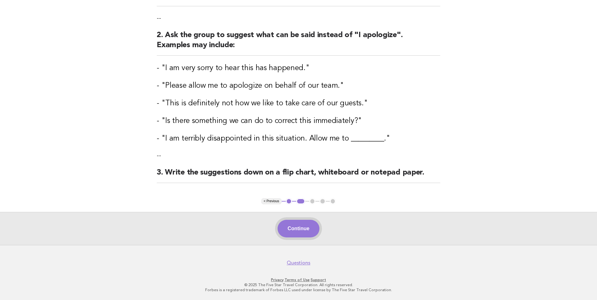  What do you see at coordinates (298, 139) in the screenshot?
I see `h3: - "I am terribly disappointed in this situation. Allow me to _________."` at bounding box center [298, 139].